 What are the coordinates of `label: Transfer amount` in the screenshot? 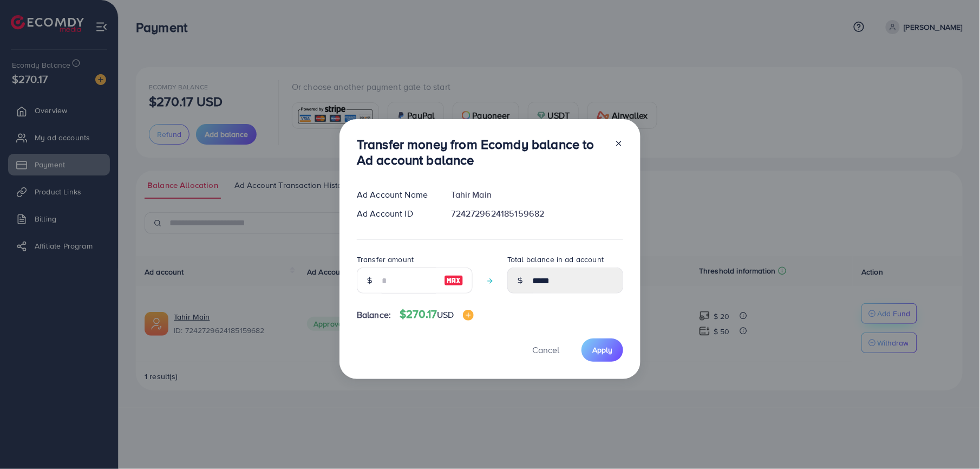 It's located at (385, 259).